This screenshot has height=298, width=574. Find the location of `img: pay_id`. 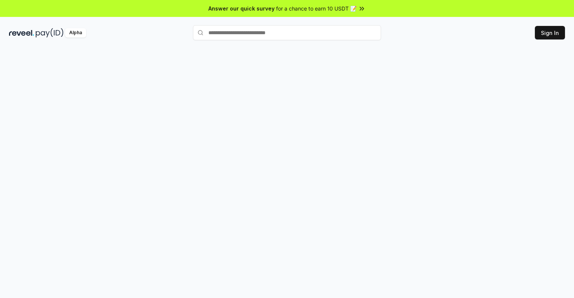

img: pay_id is located at coordinates (50, 33).